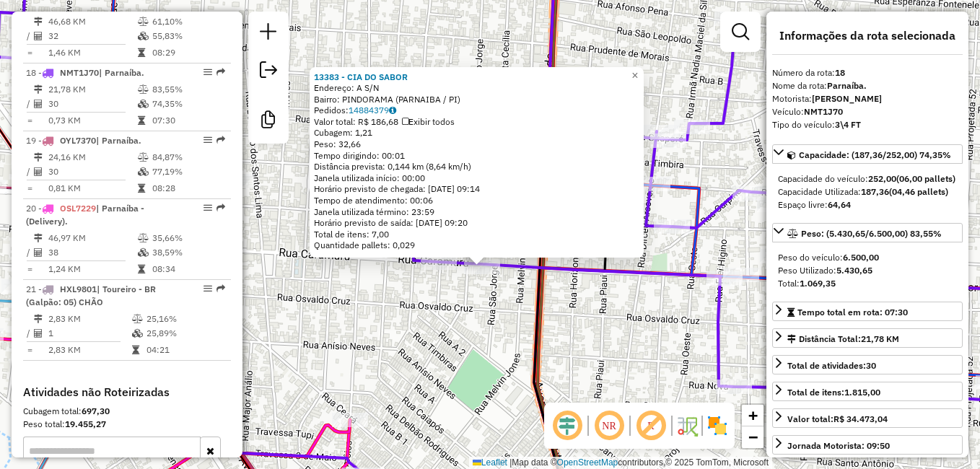 Image resolution: width=980 pixels, height=469 pixels. I want to click on td: 25,89%, so click(185, 333).